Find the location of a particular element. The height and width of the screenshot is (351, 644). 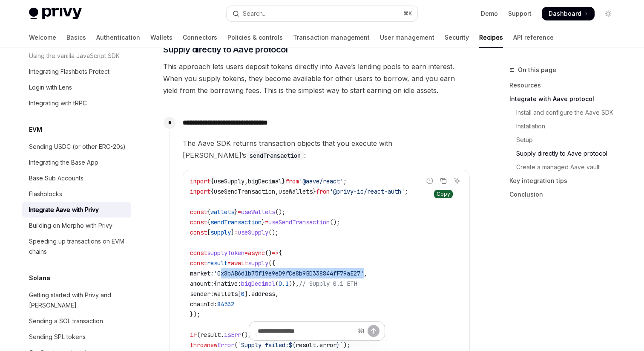

code: sendTransaction is located at coordinates (275, 155).